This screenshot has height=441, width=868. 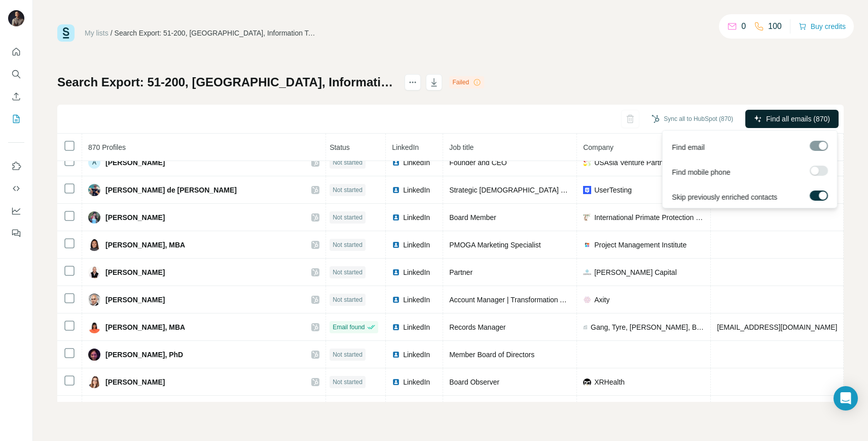 What do you see at coordinates (492, 354) in the screenshot?
I see `span: Member Board of Directors` at bounding box center [492, 354].